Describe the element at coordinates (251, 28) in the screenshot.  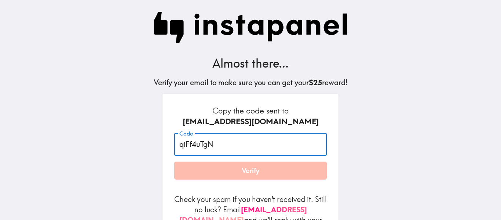
I see `img: Instapanel` at that location.